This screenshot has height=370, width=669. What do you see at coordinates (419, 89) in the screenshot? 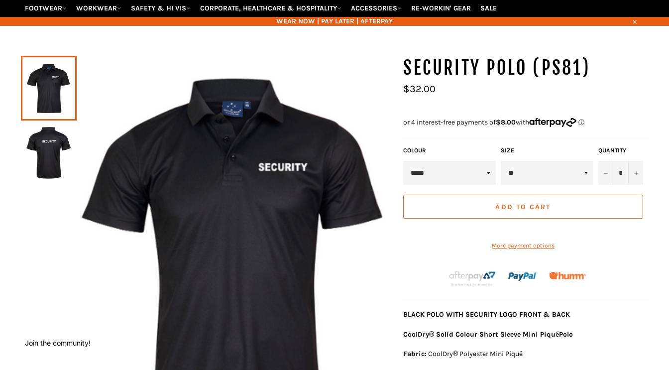
I see `span: $32.00` at bounding box center [419, 89].